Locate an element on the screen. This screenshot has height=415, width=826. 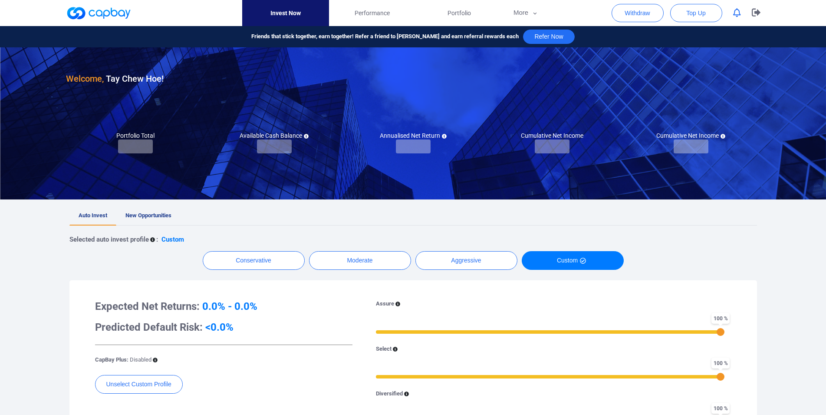
span: Disabled is located at coordinates (141, 359).